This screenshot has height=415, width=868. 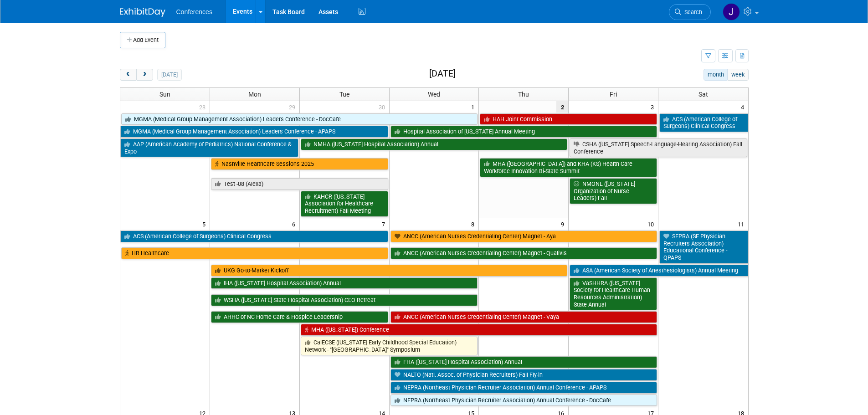 What do you see at coordinates (614, 95) in the screenshot?
I see `span: Fri` at bounding box center [614, 95].